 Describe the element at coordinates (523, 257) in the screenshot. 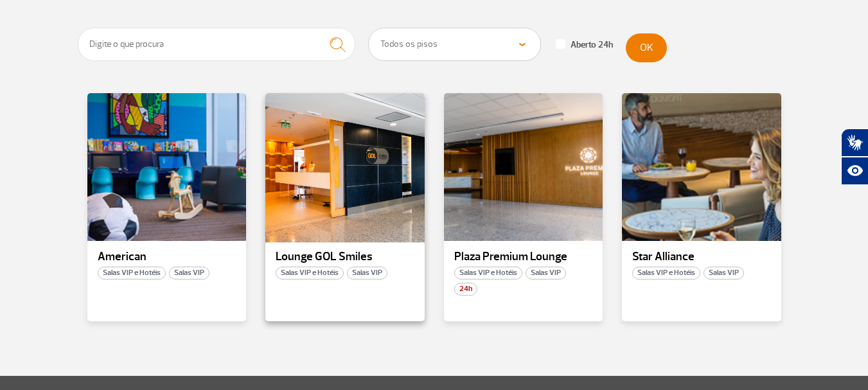

I see `p: Plaza Premium Lounge` at that location.